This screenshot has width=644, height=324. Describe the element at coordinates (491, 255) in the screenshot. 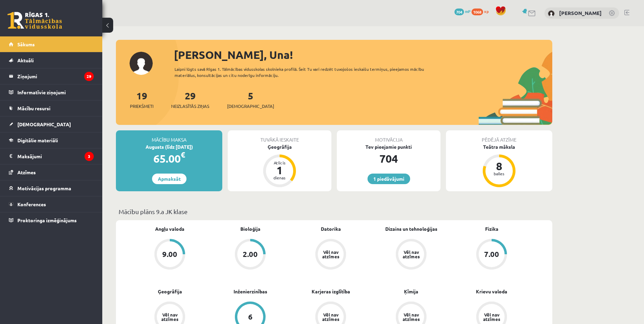

I see `div: 7.00` at that location.